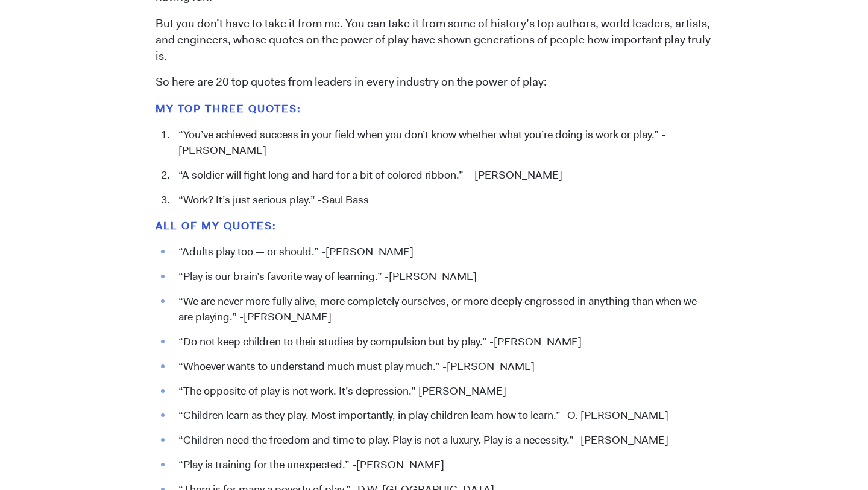 The height and width of the screenshot is (490, 868). Describe the element at coordinates (351, 81) in the screenshot. I see `span: So here are 20 top quotes from leaders in every industry on the power of play:` at that location.